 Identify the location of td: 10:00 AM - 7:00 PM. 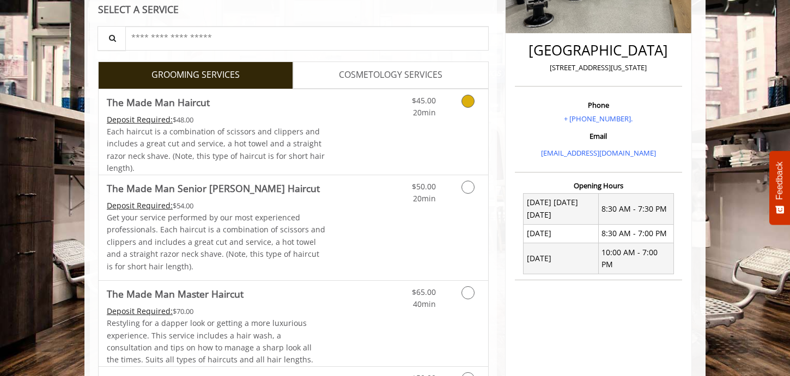
(636, 259).